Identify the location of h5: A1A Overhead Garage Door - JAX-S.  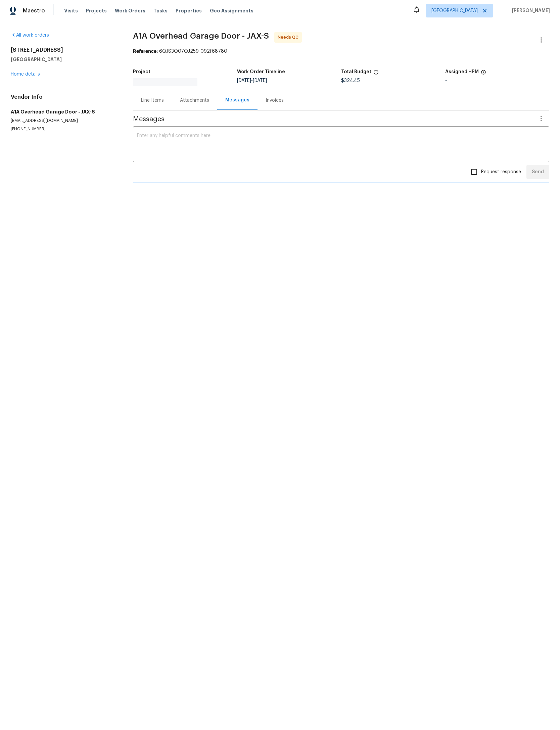
(64, 112).